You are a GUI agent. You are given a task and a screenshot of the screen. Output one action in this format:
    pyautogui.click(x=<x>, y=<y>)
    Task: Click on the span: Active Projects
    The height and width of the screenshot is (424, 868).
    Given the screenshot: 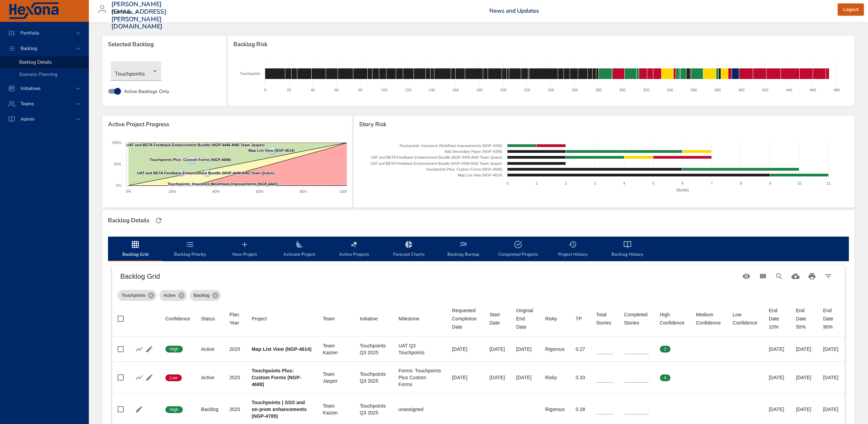 What is the action you would take?
    pyautogui.click(x=354, y=249)
    